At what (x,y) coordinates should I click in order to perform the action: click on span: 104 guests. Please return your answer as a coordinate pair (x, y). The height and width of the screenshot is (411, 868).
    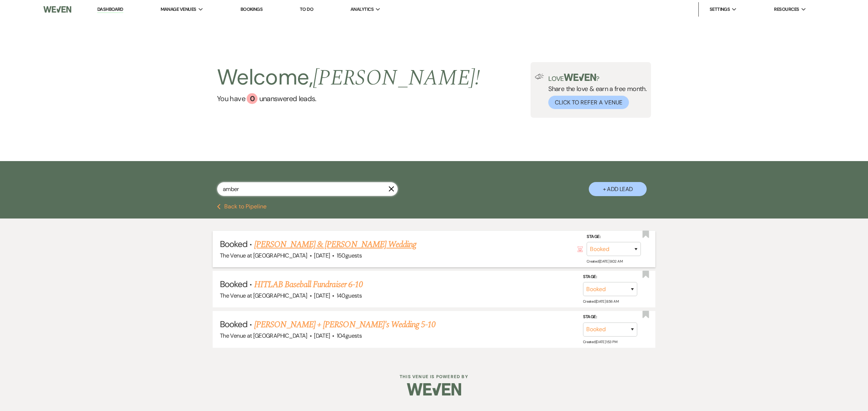
    Looking at the image, I should click on (349, 335).